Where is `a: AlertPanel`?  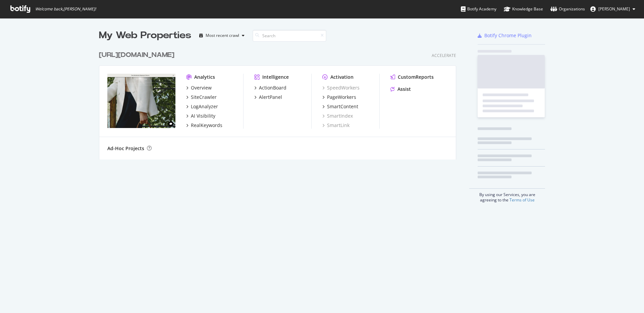 a: AlertPanel is located at coordinates (268, 97).